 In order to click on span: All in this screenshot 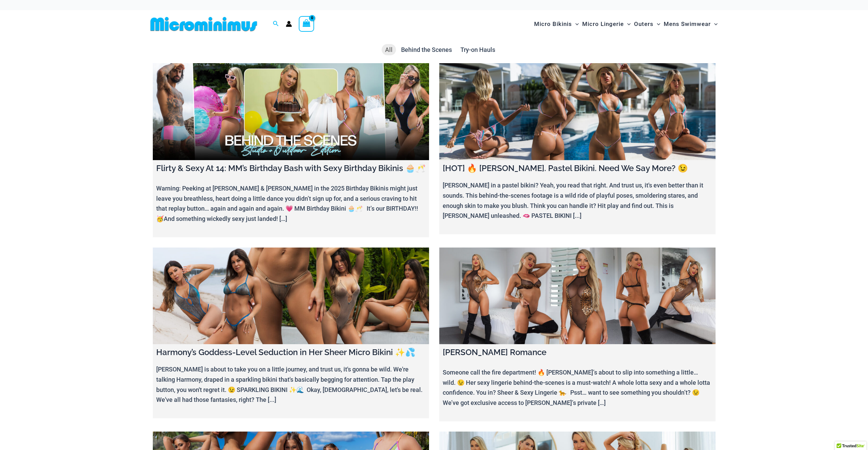, I will do `click(389, 49)`.